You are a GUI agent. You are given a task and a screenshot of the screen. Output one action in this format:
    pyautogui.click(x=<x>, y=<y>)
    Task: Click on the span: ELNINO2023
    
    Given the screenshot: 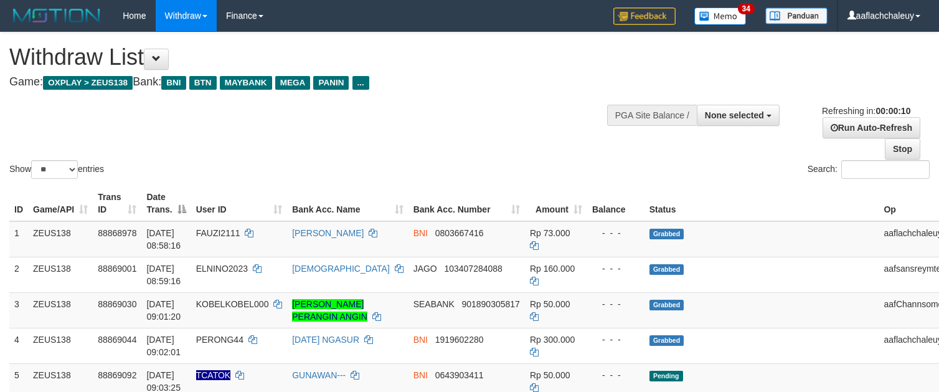 What is the action you would take?
    pyautogui.click(x=222, y=269)
    